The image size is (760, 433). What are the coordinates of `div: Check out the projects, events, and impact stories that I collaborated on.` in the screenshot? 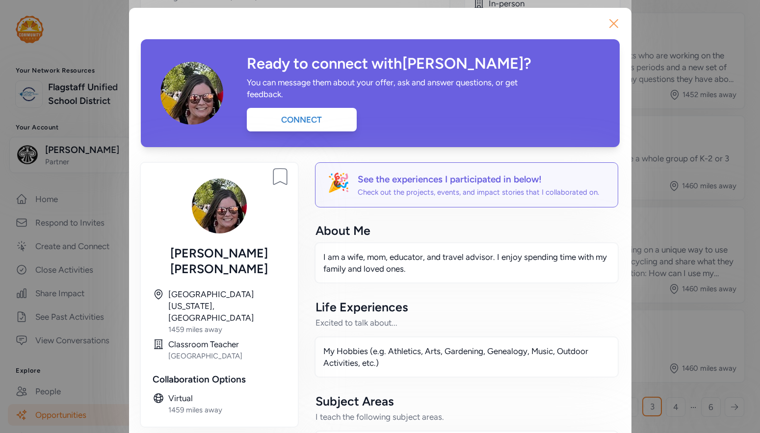 It's located at (478, 192).